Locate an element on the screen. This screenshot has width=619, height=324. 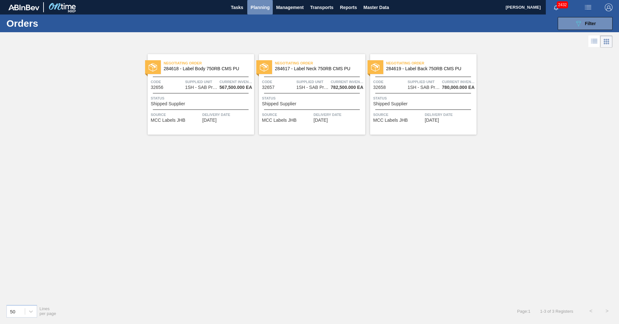
span: 1 - 3 of 3 Registers is located at coordinates (556, 311).